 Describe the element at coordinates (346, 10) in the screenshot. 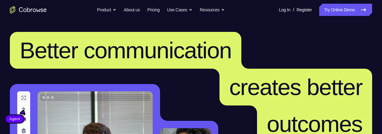

I see `a: Try Online Demo` at that location.